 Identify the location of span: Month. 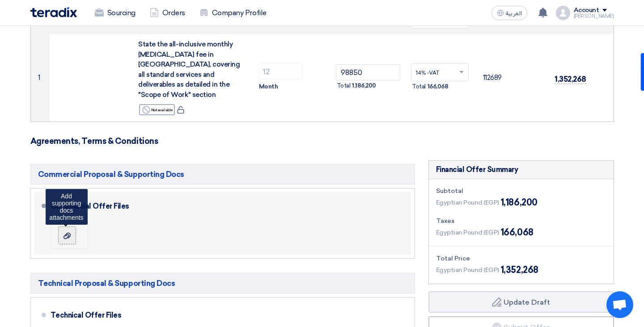
(268, 87).